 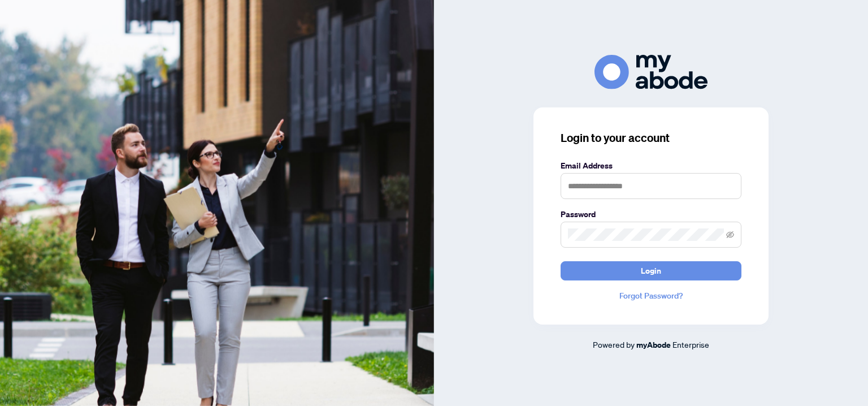 I want to click on label: Password, so click(x=651, y=214).